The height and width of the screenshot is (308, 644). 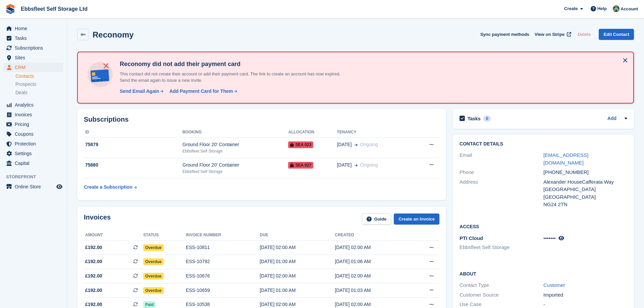 What do you see at coordinates (612, 119) in the screenshot?
I see `a: Add` at bounding box center [612, 119].